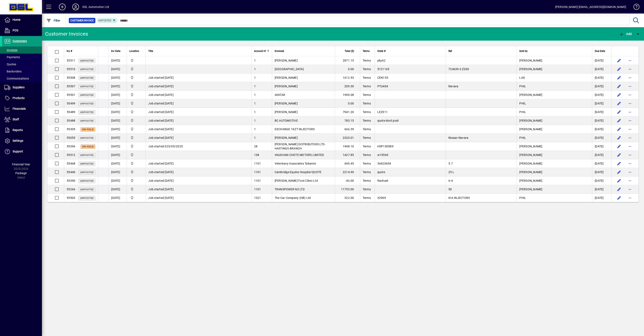 This screenshot has width=644, height=336. What do you see at coordinates (347, 103) in the screenshot?
I see `td: 0.00` at bounding box center [347, 103].